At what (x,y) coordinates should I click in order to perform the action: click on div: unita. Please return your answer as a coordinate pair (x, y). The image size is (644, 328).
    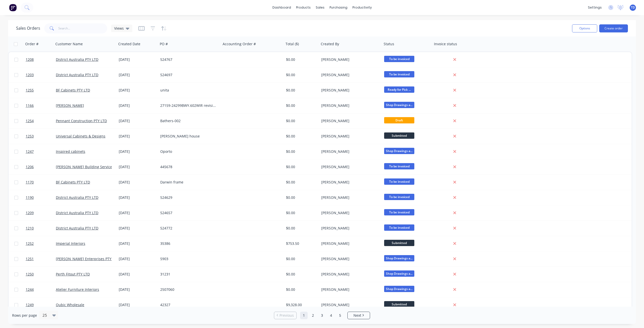
    Looking at the image, I should click on (188, 90).